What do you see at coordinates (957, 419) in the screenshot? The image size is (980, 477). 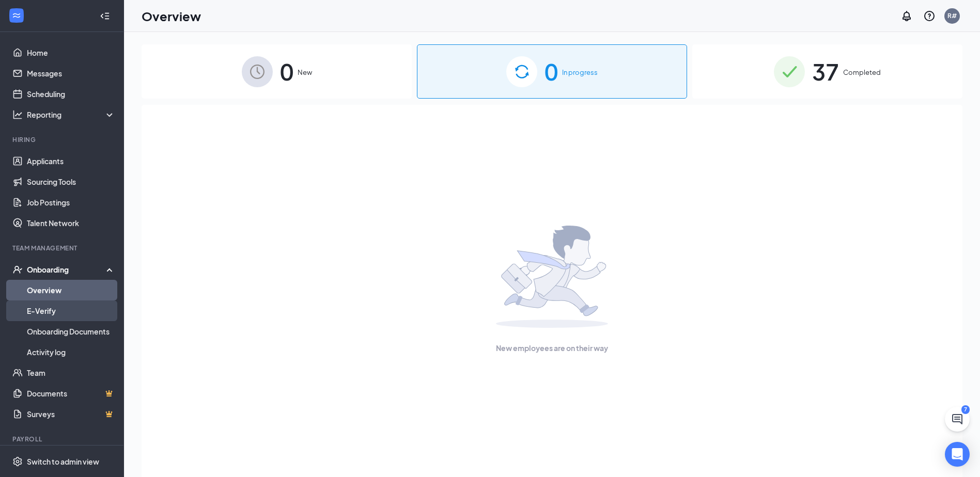 I see `svg: ChatActive` at bounding box center [957, 419].